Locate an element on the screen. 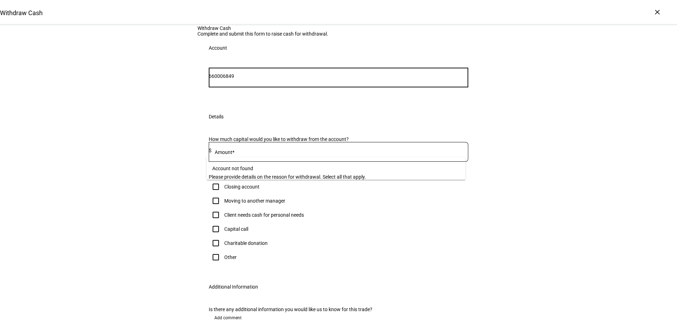  div: Account not found is located at coordinates (233, 169).